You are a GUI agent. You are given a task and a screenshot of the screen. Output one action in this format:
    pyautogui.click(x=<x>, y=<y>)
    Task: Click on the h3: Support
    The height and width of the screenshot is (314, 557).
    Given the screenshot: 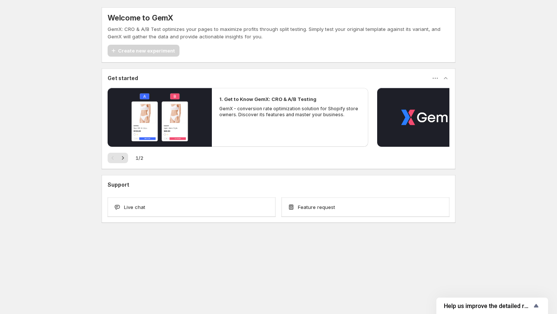 What is the action you would take?
    pyautogui.click(x=118, y=185)
    